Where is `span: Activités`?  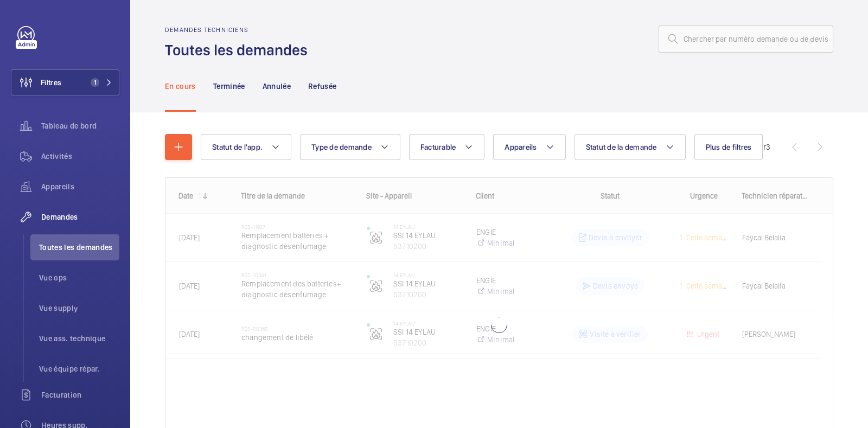 span: Activités is located at coordinates (80, 156).